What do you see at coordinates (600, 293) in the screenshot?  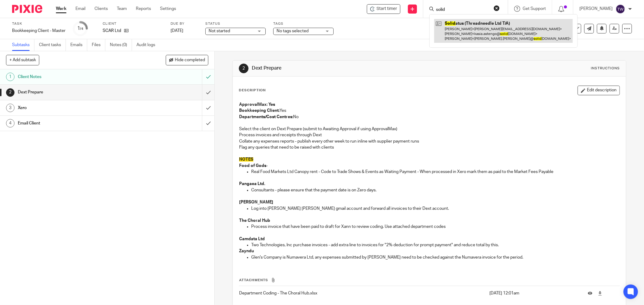 I see `a: Download` at bounding box center [600, 293].